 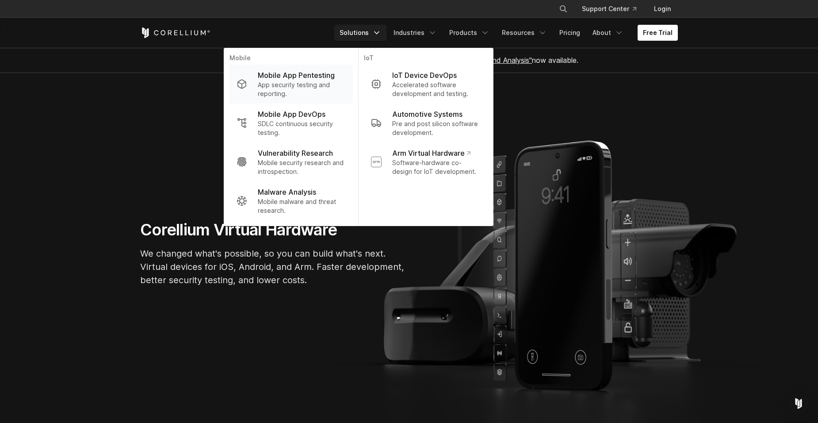 What do you see at coordinates (569, 33) in the screenshot?
I see `a: Pricing` at bounding box center [569, 33].